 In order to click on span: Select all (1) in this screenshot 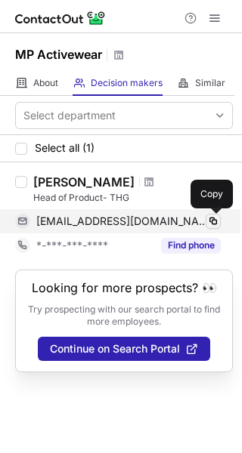, I will do `click(64, 148)`.